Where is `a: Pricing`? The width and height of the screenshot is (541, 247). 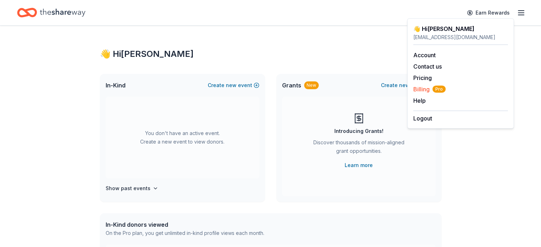
a: Pricing is located at coordinates (423, 78).